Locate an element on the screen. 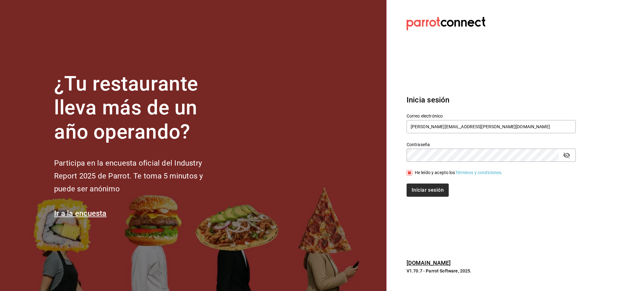 Image resolution: width=644 pixels, height=291 pixels. h1: ¿Tu restaurante lleva más de un año operando? is located at coordinates (139, 108).